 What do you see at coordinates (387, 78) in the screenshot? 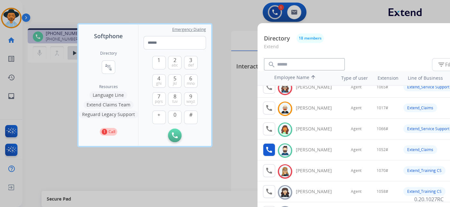
I see `th: Extension` at bounding box center [387, 78].